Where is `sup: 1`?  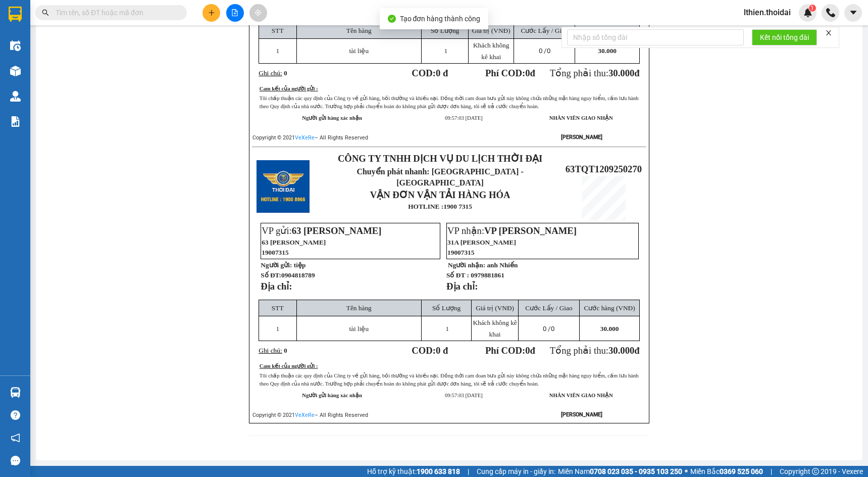
sup: 1 is located at coordinates (813, 8).